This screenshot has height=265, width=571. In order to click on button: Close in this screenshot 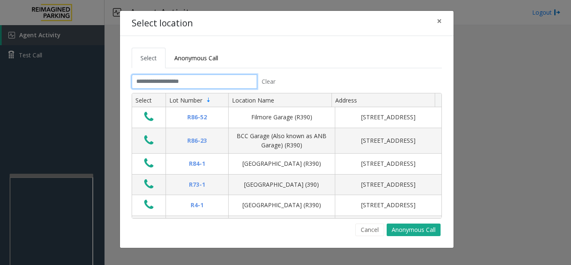, I will do `click(440, 21)`.